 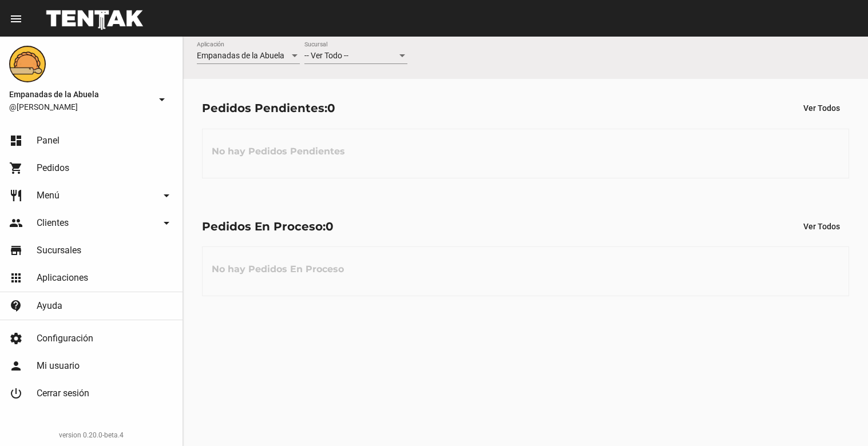 I want to click on mat-icon: shopping_cart, so click(x=16, y=168).